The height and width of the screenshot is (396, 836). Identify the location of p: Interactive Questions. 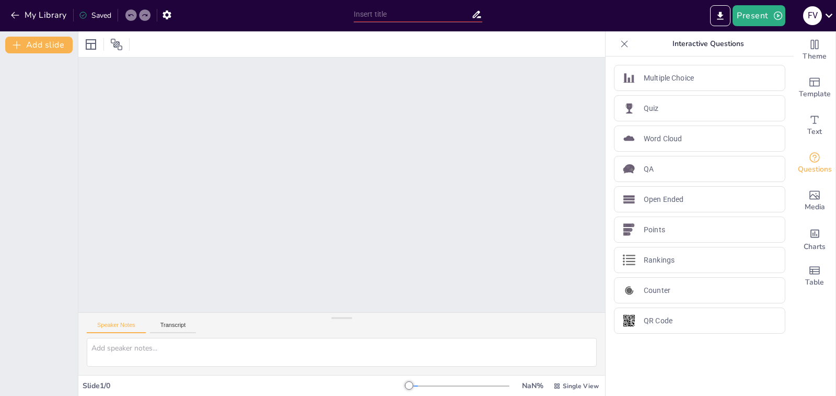
(708, 44).